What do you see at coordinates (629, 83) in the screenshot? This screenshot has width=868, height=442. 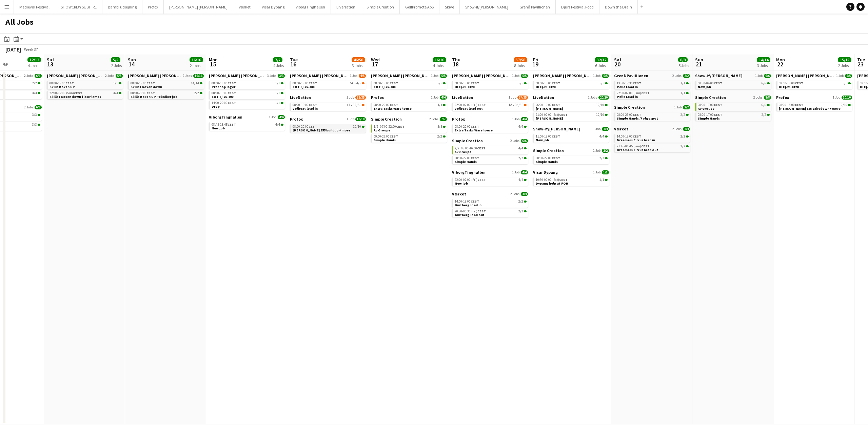 I see `span: 13:30-17:30` at bounding box center [629, 83].